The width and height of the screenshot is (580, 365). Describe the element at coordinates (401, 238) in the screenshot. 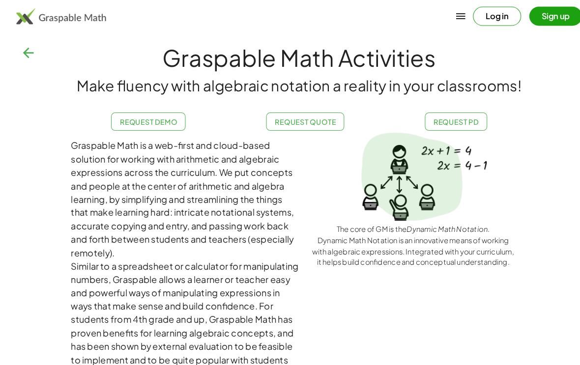

I see `div: The core of GM is the . Dynamic Math Notation is an innovative means of working with algebraic ex...` at that location.